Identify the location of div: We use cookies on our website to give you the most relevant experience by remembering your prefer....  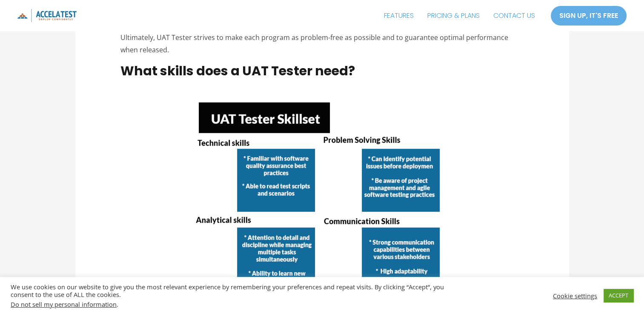
(229, 295).